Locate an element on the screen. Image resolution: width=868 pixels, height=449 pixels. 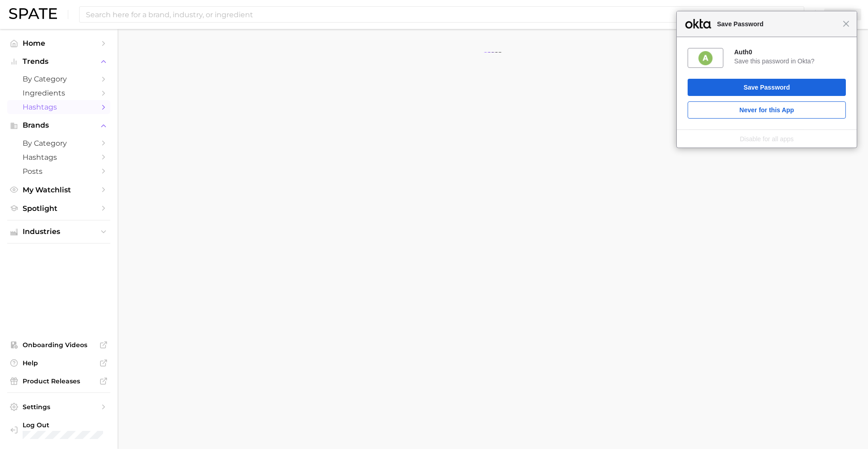
img: SPATE is located at coordinates (33, 13).